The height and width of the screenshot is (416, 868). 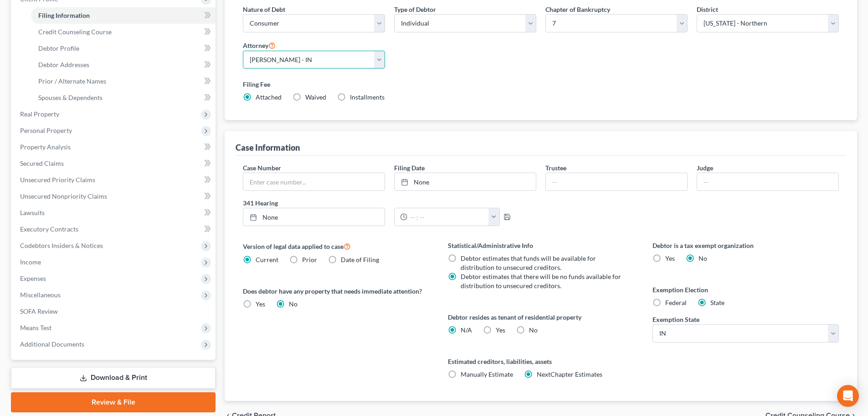 What do you see at coordinates (45, 147) in the screenshot?
I see `span: Property Analysis` at bounding box center [45, 147].